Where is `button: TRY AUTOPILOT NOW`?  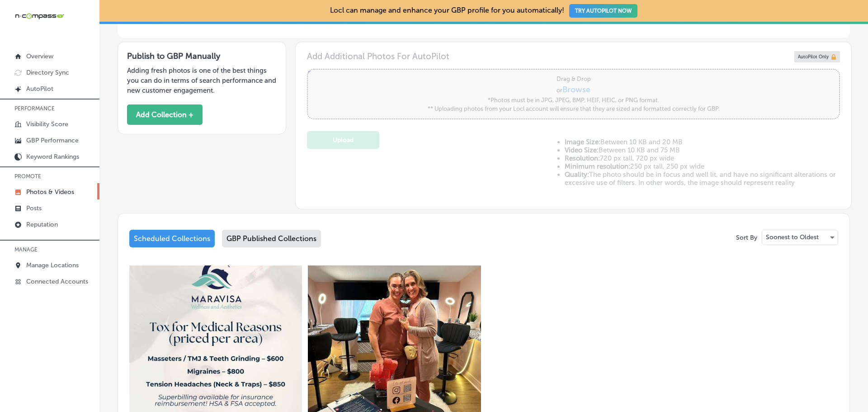 button: TRY AUTOPILOT NOW is located at coordinates (603, 11).